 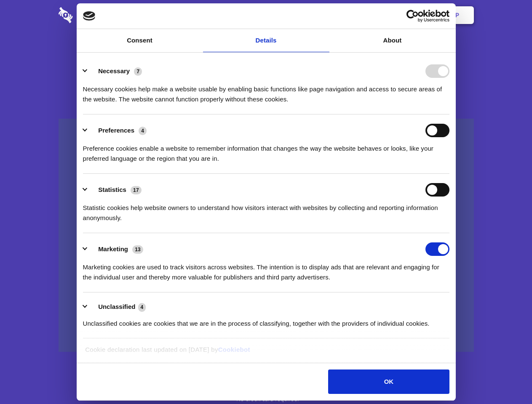 What do you see at coordinates (412, 16) in the screenshot?
I see `a: Usercentrics Cookiebot - opens in a new window` at bounding box center [412, 16].